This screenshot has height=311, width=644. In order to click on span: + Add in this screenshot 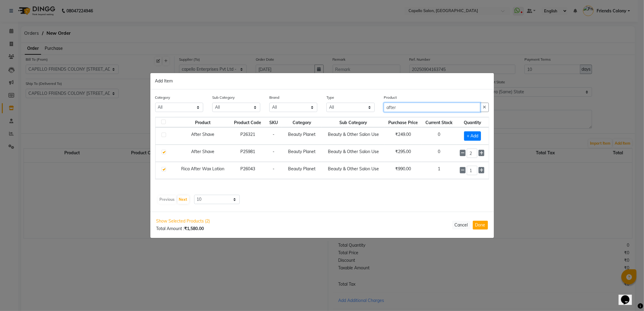, I will do `click(473, 136)`.